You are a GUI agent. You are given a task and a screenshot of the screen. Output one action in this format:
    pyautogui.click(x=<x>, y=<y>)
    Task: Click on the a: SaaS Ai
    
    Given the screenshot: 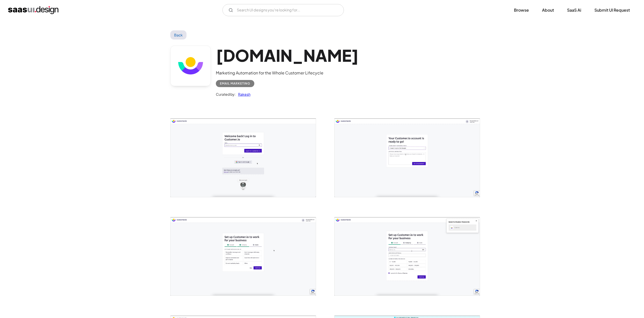 What is the action you would take?
    pyautogui.click(x=575, y=10)
    